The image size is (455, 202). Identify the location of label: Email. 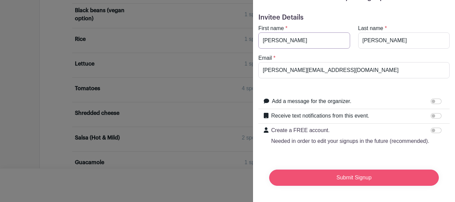
(265, 58).